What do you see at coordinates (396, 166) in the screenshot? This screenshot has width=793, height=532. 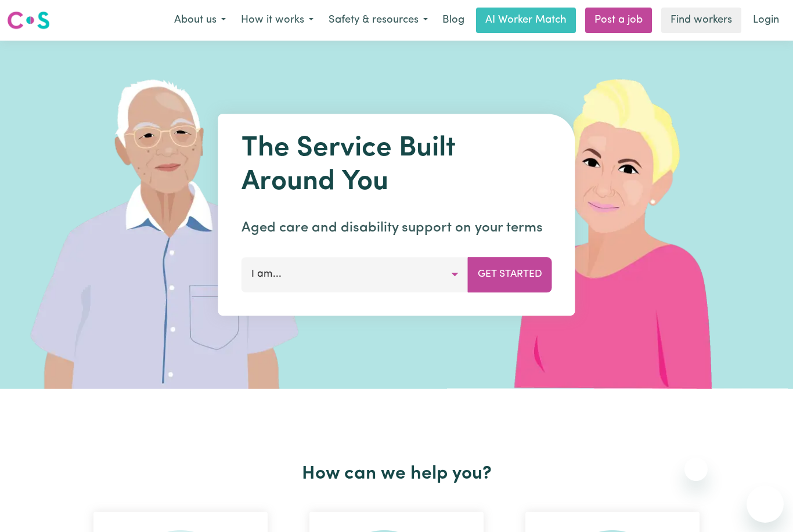 I see `h1: The Service Built Around You` at bounding box center [396, 166].